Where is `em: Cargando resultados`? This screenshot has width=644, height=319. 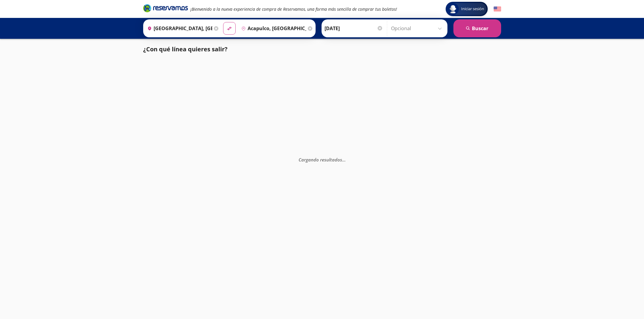
em: Cargando resultados is located at coordinates (322, 159).